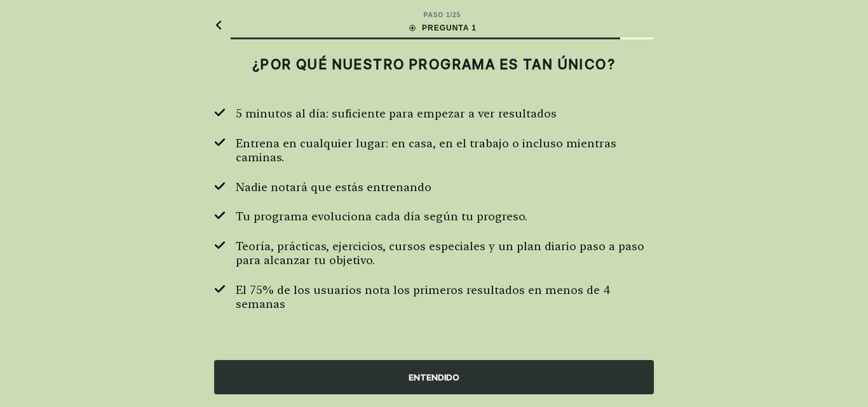 The height and width of the screenshot is (407, 868). Describe the element at coordinates (448, 15) in the screenshot. I see `font: 1` at that location.